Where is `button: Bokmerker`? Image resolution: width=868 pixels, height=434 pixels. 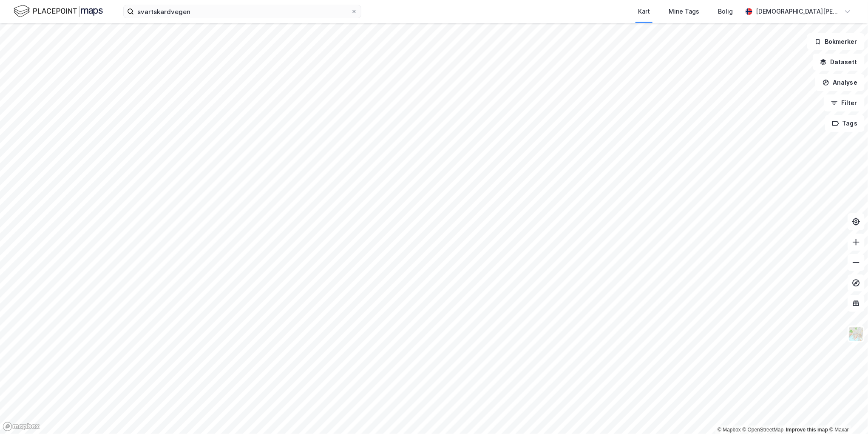 button: Bokmerker is located at coordinates (836, 42).